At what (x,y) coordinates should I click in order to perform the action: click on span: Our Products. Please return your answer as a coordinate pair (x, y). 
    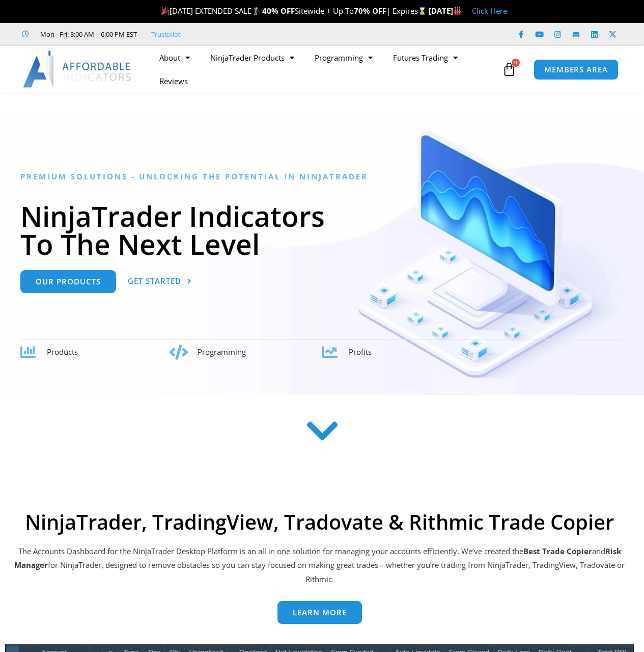
    Looking at the image, I should click on (68, 282).